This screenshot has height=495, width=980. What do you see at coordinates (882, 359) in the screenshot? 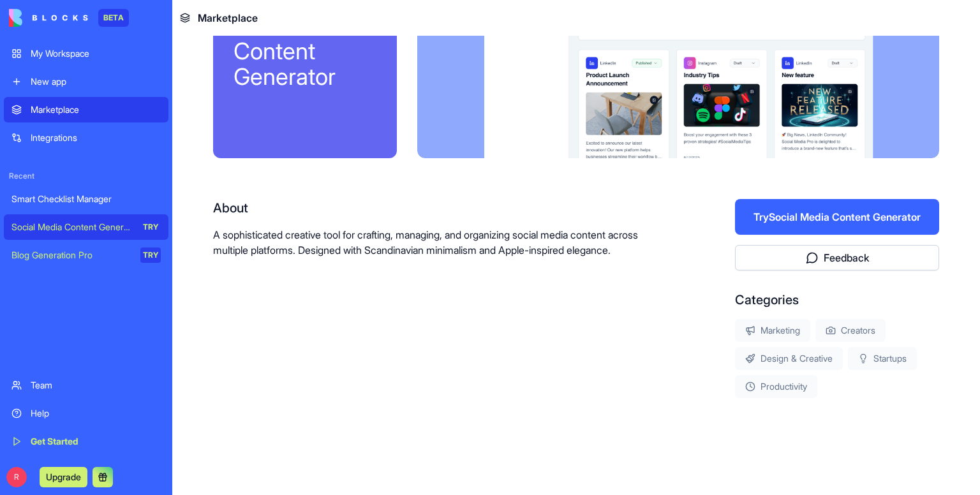
I see `div: Startups` at bounding box center [882, 359].